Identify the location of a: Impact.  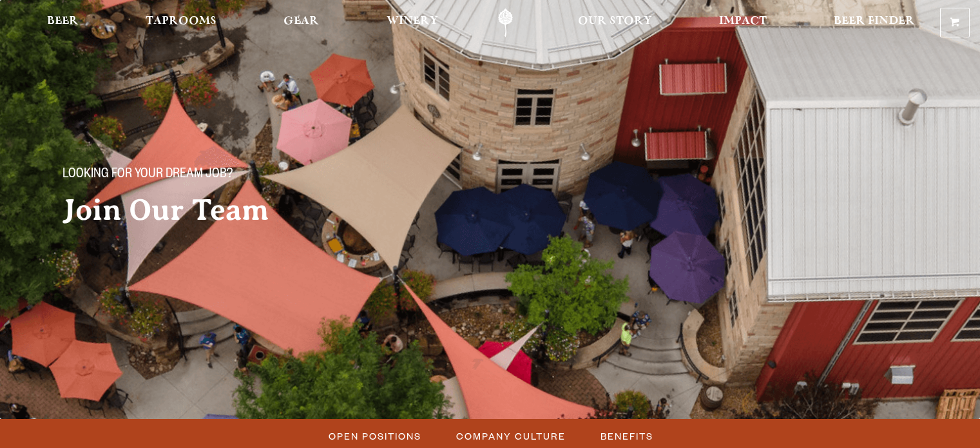
(743, 23).